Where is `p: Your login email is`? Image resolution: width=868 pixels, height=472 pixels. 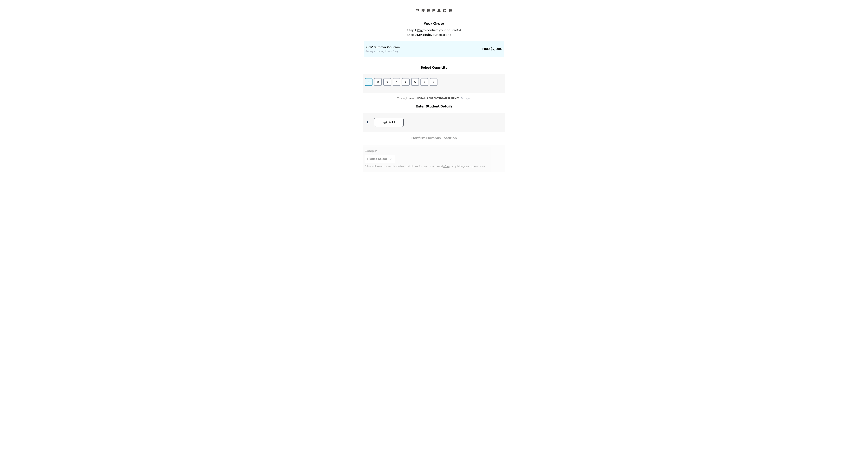 p: Your login email is is located at coordinates (434, 98).